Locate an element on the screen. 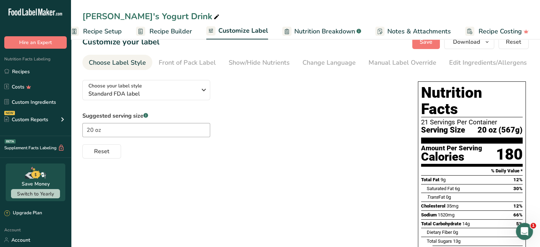 The height and width of the screenshot is (247, 540). span: Serving Size is located at coordinates (443, 130).